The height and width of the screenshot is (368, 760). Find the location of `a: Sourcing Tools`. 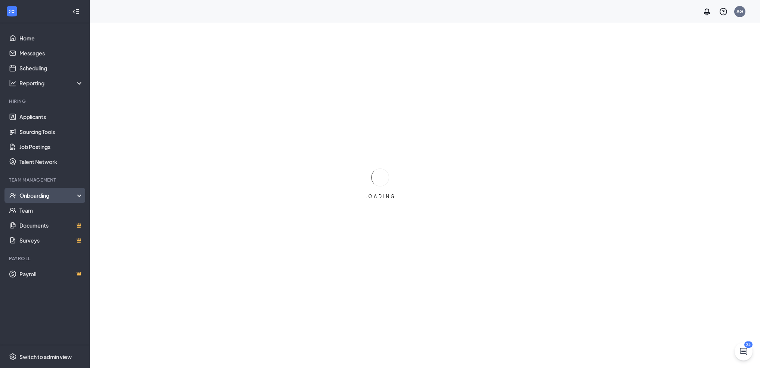

a: Sourcing Tools is located at coordinates (51, 132).